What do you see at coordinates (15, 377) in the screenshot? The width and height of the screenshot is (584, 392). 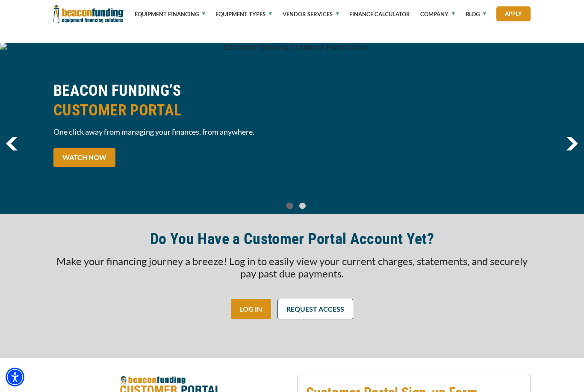 I see `div: Accessibility Menu` at bounding box center [15, 377].